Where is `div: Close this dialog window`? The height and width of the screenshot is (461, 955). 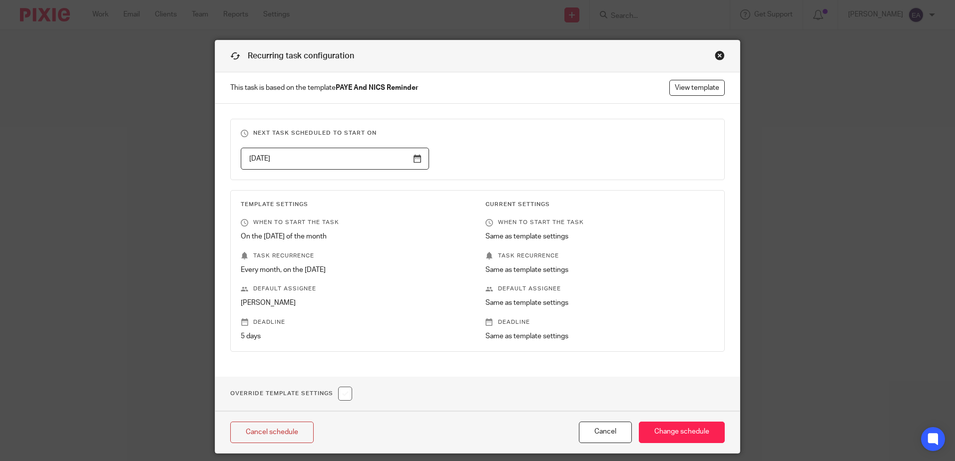 div: Close this dialog window is located at coordinates (720, 55).